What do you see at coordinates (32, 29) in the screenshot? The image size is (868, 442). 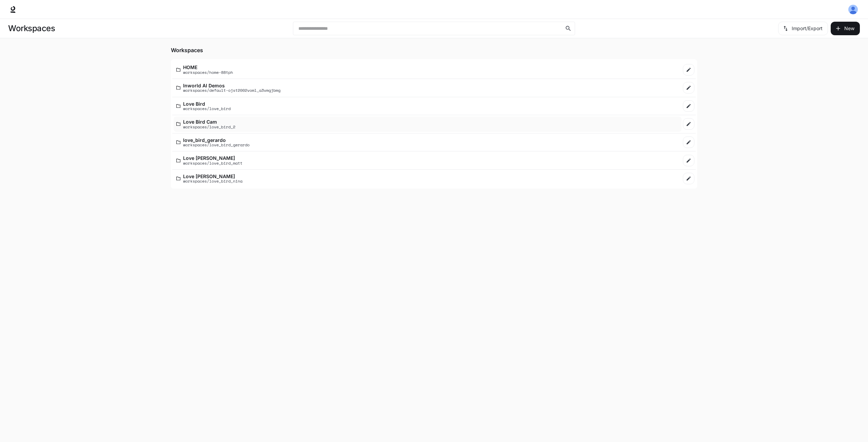 I see `h1: Workspaces` at bounding box center [32, 29].